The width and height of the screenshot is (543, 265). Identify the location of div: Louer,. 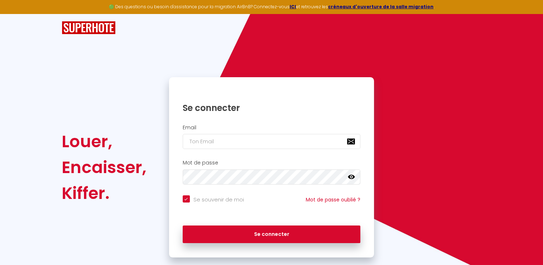
(104, 142).